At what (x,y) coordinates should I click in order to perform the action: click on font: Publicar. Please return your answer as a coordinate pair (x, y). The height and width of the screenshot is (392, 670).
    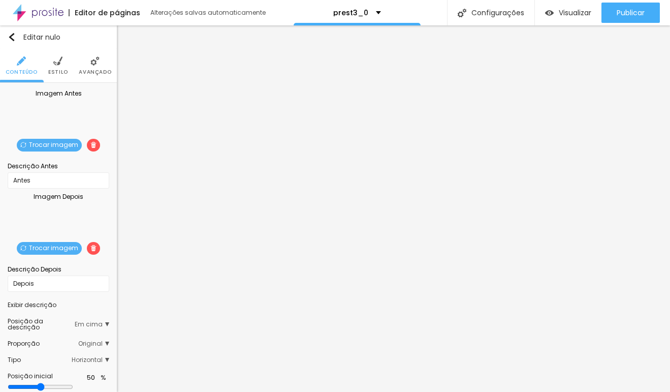
    Looking at the image, I should click on (630, 13).